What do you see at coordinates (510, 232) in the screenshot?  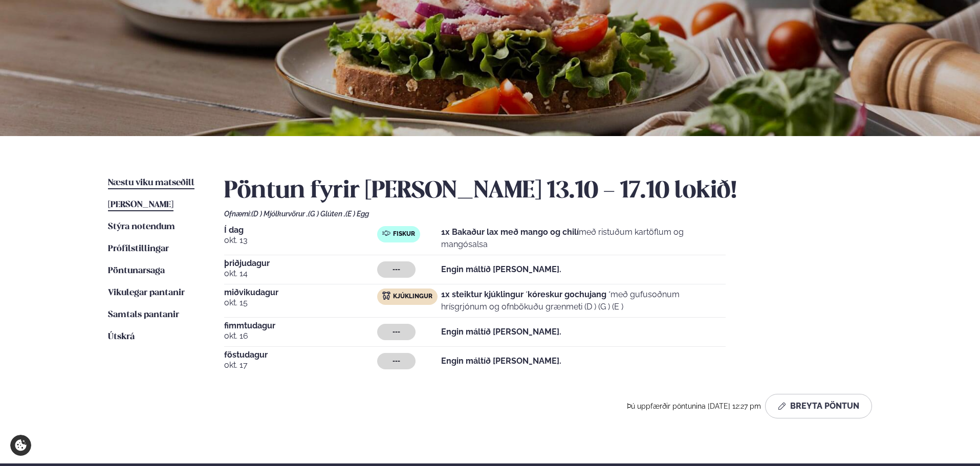 I see `strong: 1x Bakaður lax með mango og chilí` at bounding box center [510, 232].